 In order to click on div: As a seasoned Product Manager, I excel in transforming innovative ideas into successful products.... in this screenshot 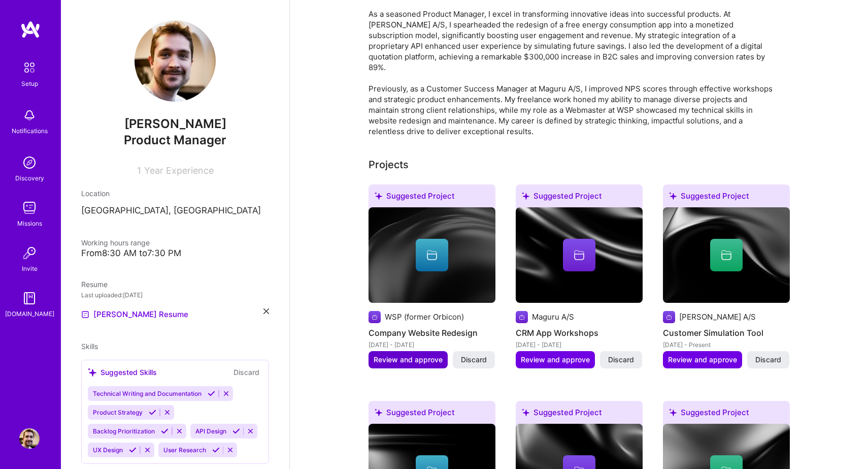, I will do `click(571, 73)`.